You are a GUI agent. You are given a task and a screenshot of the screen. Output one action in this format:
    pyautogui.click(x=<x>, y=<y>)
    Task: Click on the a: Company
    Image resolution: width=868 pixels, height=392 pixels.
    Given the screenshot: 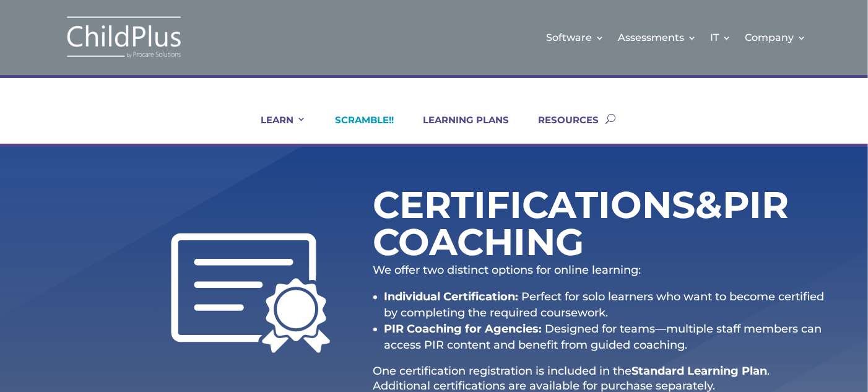 What is the action you would take?
    pyautogui.click(x=776, y=37)
    